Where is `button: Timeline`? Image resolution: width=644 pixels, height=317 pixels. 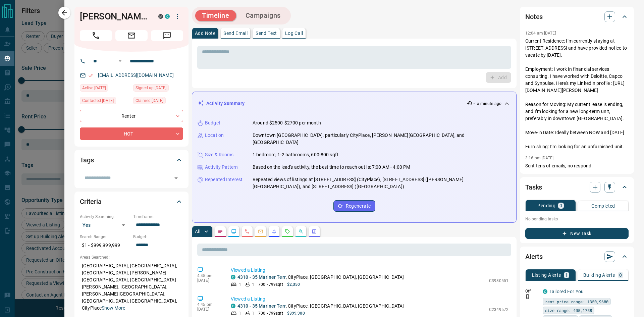 button: Timeline is located at coordinates (216, 15).